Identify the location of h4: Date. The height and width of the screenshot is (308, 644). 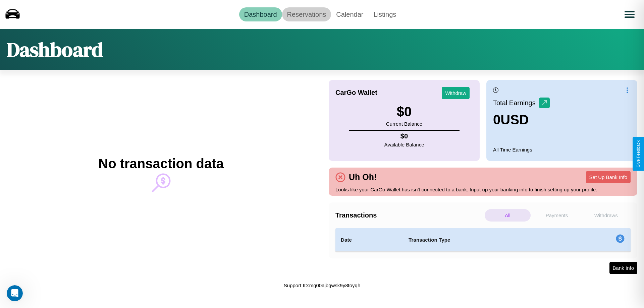
(369, 240).